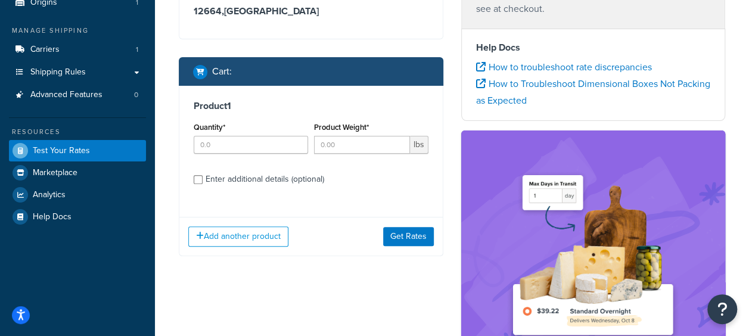 The height and width of the screenshot is (336, 749). Describe the element at coordinates (77, 95) in the screenshot. I see `a: Advanced Features0` at that location.